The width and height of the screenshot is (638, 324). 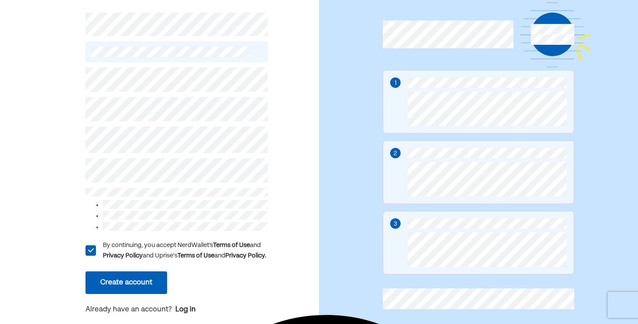 What do you see at coordinates (126, 282) in the screenshot?
I see `button: Create account` at bounding box center [126, 282].